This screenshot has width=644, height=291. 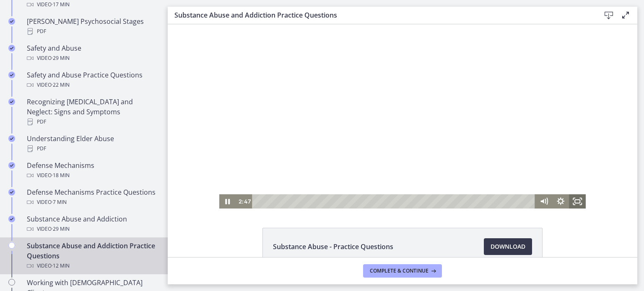 I want to click on span: · 12 min, so click(x=60, y=266).